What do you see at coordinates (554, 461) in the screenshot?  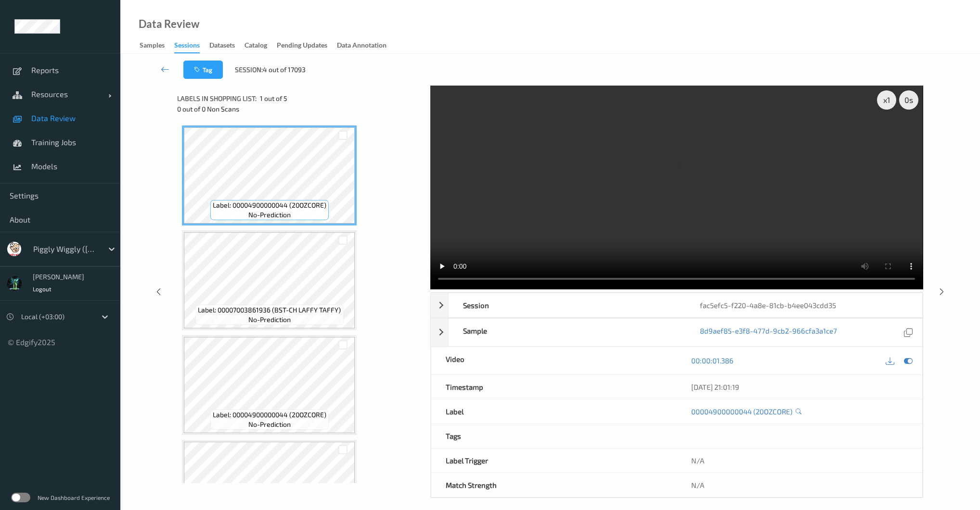 I see `div: Label Trigger` at bounding box center [554, 461].